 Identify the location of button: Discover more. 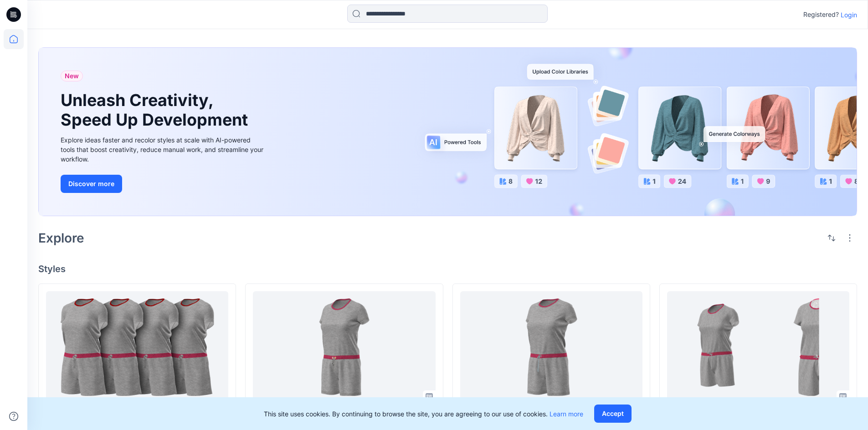
(91, 184).